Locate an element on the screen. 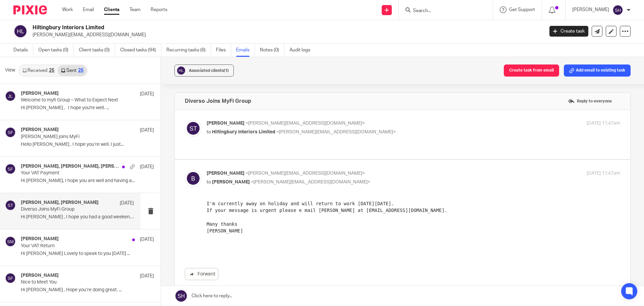  button: Create task from email is located at coordinates (531, 71).